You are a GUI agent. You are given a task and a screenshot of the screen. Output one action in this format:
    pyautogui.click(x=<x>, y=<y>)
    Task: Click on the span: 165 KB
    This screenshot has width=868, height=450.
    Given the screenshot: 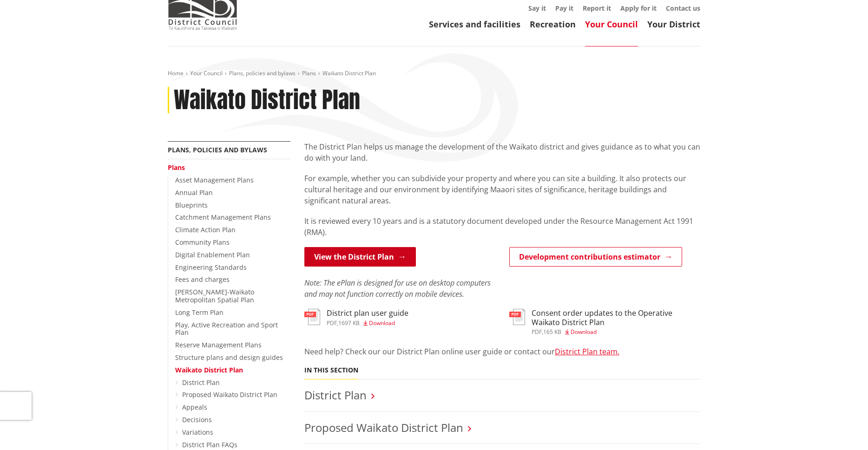 What is the action you would take?
    pyautogui.click(x=552, y=332)
    